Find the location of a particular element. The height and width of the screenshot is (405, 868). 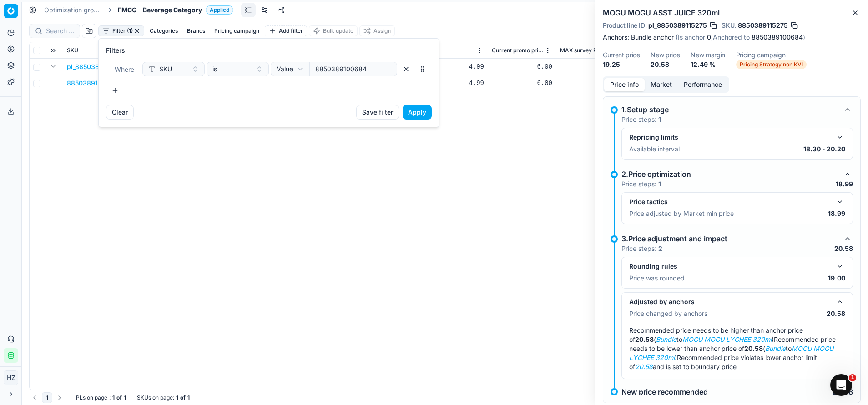

button: Clear is located at coordinates (120, 112).